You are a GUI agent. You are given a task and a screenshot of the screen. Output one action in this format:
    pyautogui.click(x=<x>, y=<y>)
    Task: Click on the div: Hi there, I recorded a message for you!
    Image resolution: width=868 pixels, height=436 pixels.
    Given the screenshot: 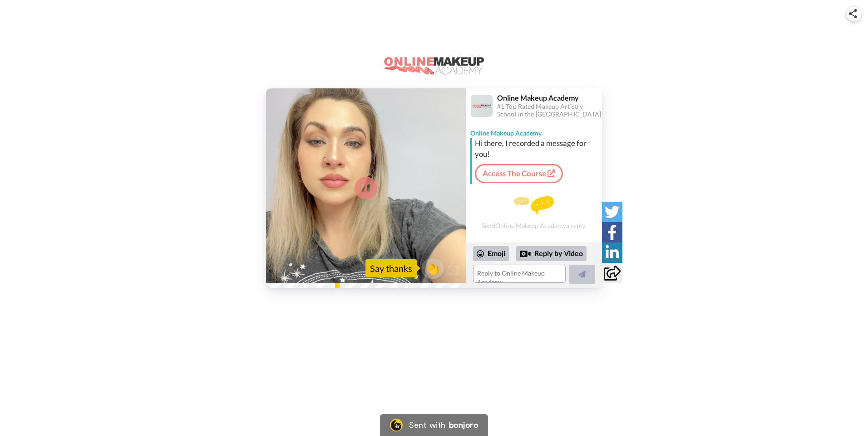 What is the action you would take?
    pyautogui.click(x=537, y=149)
    